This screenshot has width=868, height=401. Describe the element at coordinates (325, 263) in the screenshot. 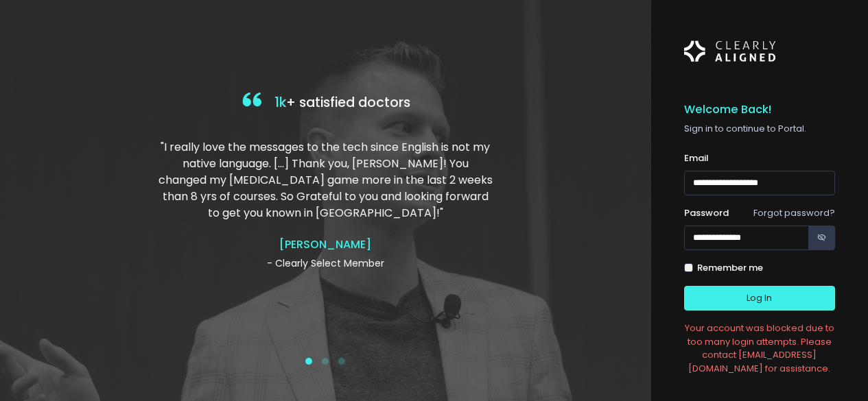

I see `p: - Clearly Select Member` at that location.